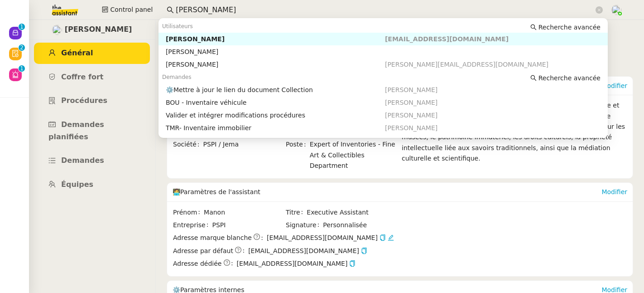 This screenshot has width=644, height=293. Describe the element at coordinates (203, 251) in the screenshot. I see `span: Adresse par défaut` at that location.